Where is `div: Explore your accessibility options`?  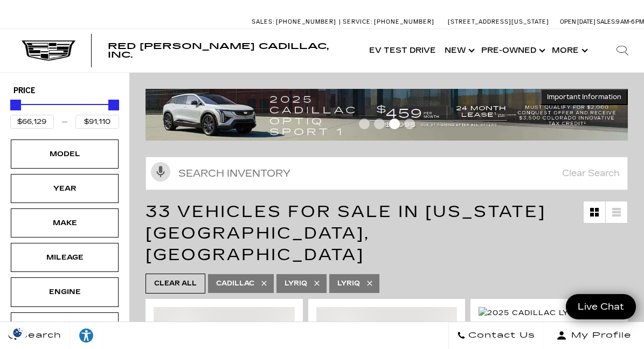
div: Explore your accessibility options is located at coordinates (86, 335).